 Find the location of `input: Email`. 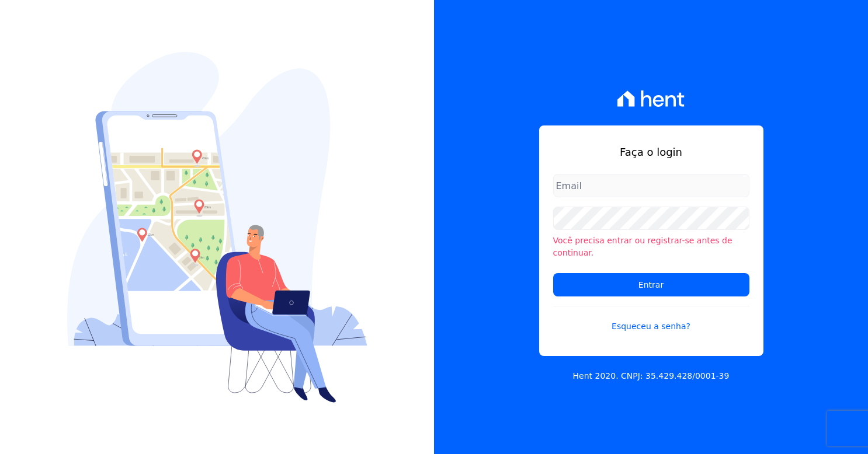

input: Email is located at coordinates (651, 186).